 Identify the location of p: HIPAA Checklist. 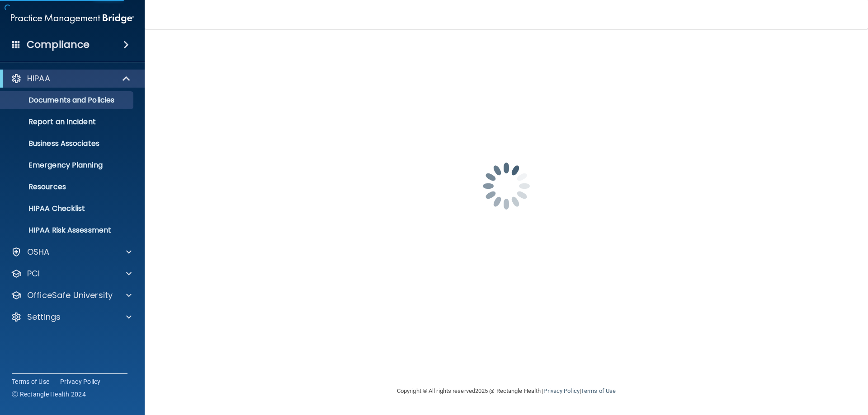
(67, 209).